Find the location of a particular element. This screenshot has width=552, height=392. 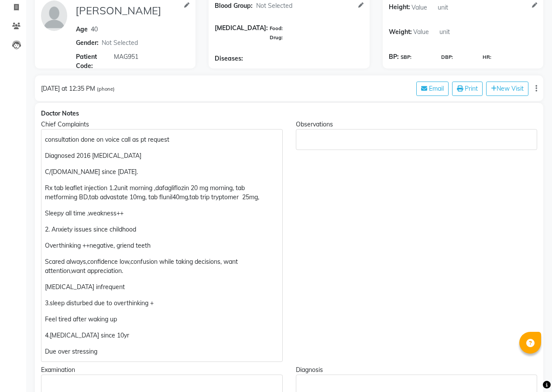

p: Due over stressing is located at coordinates (162, 352).